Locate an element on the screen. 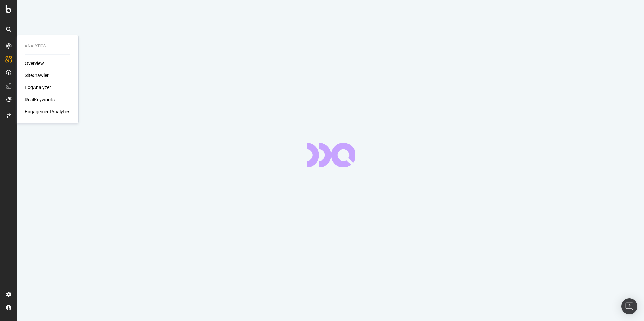 This screenshot has width=644, height=321. div: SiteCrawler is located at coordinates (36, 75).